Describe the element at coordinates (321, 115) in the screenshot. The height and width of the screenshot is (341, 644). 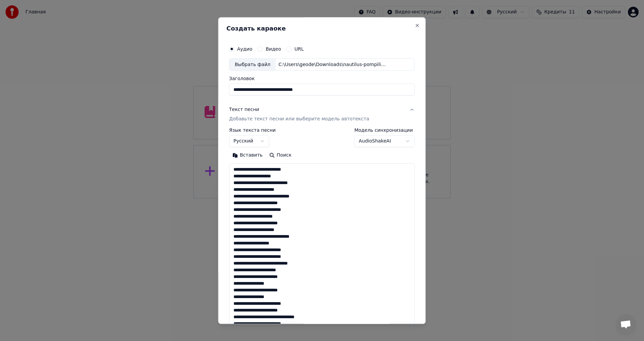
I see `button: Текст песниДобавьте текст песни или выберите модель автотекста` at that location.